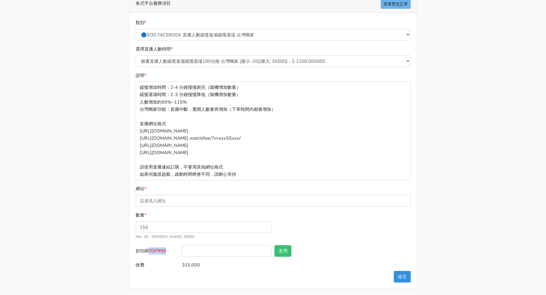 Image resolution: width=546 pixels, height=295 pixels. Describe the element at coordinates (141, 23) in the screenshot. I see `label: 類別` at that location.